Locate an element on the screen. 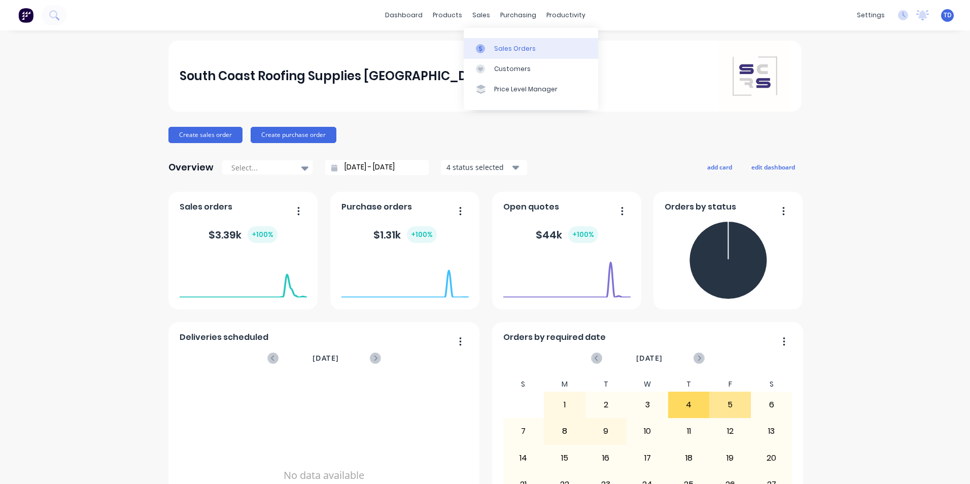 This screenshot has width=970, height=484. button: Create purchase order is located at coordinates (293, 135).